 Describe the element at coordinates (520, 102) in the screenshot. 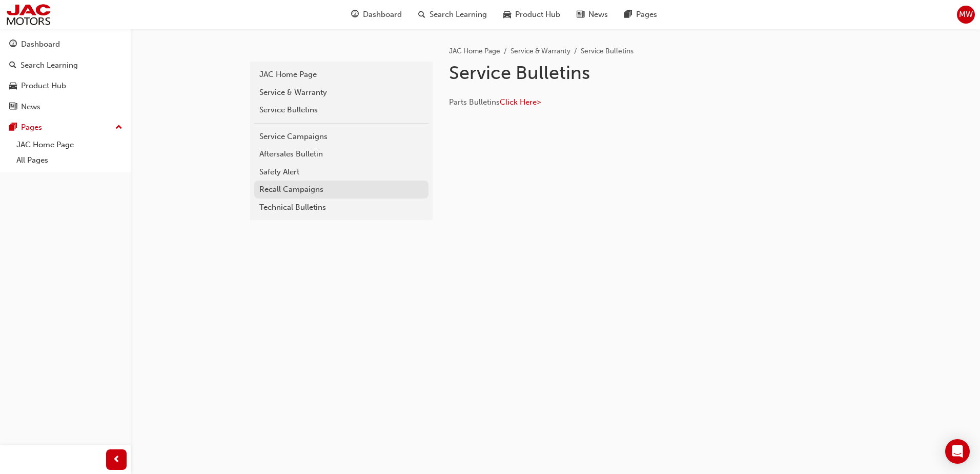

I see `span: Click Here>` at that location.